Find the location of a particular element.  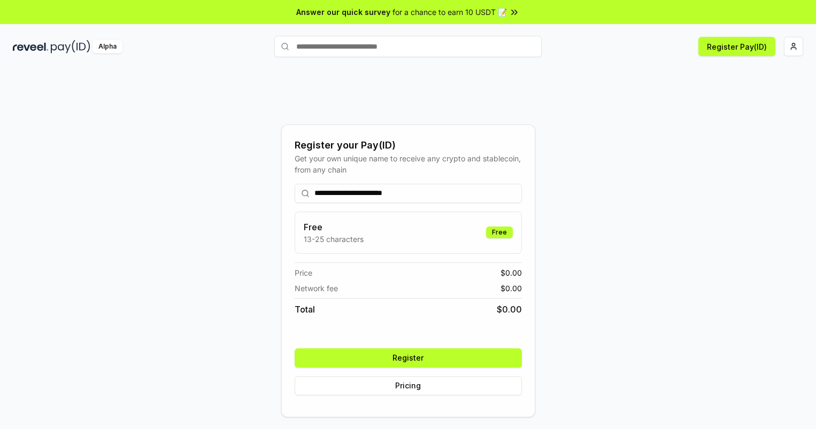

span: Price is located at coordinates (303, 273).